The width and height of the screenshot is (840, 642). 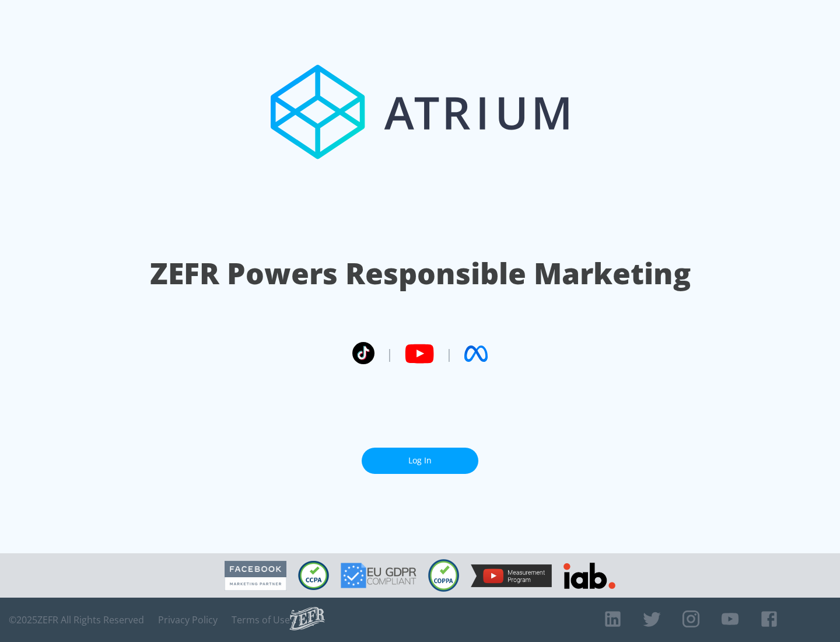 What do you see at coordinates (589, 575) in the screenshot?
I see `img: IAB` at bounding box center [589, 575].